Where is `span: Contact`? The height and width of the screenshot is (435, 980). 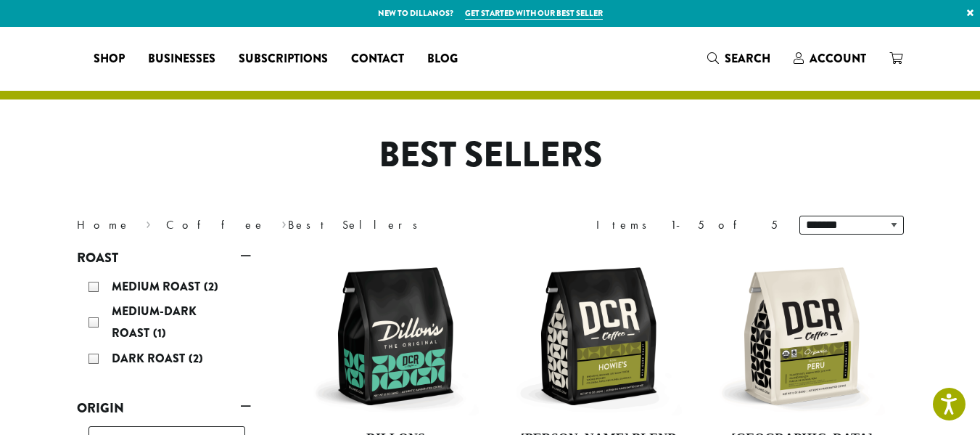
span: Contact is located at coordinates (378, 59).